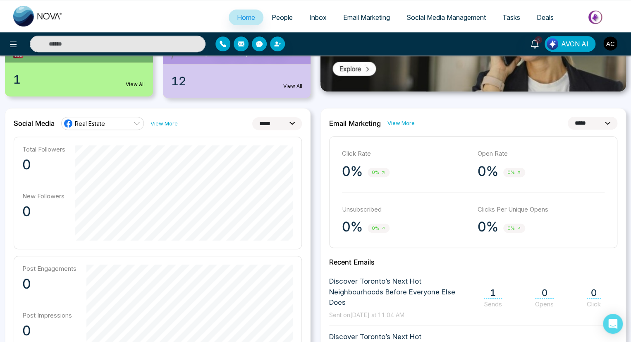  Describe the element at coordinates (446, 17) in the screenshot. I see `span: Social Media Management` at that location.